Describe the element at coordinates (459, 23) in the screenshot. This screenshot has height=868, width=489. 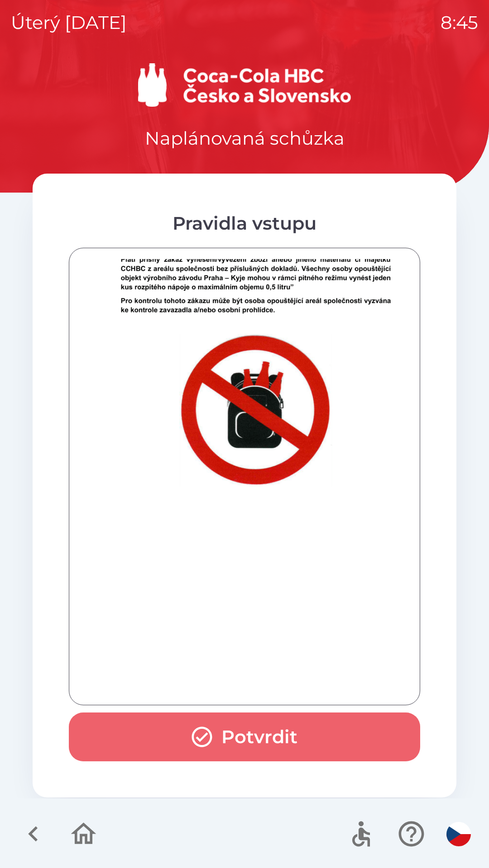
I see `p: 8:45` at that location.